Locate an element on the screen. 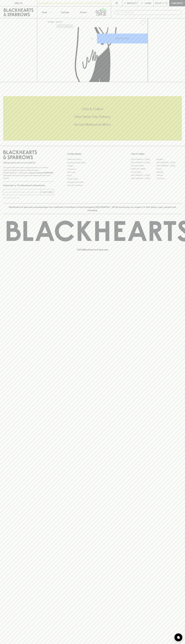 This screenshot has height=644, width=185. h5: Across Melbourne Metro is located at coordinates (93, 124).